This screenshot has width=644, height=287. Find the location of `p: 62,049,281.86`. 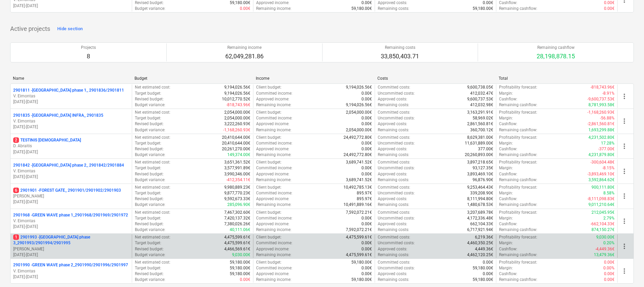

p: 62,049,281.86 is located at coordinates (244, 56).